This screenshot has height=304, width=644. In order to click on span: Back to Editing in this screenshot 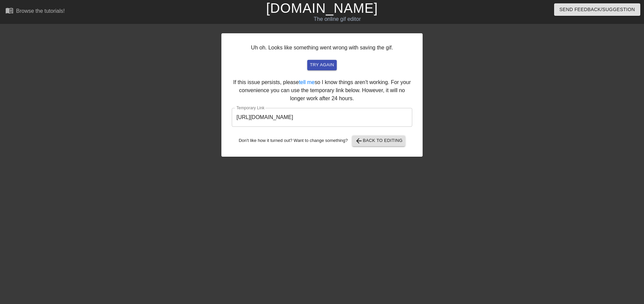, I will do `click(379, 141)`.